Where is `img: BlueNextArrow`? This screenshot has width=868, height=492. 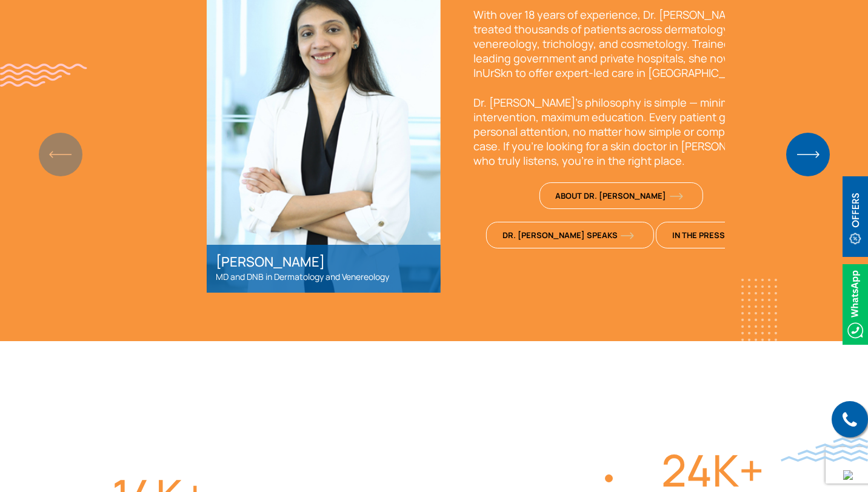 img: BlueNextArrow is located at coordinates (807, 155).